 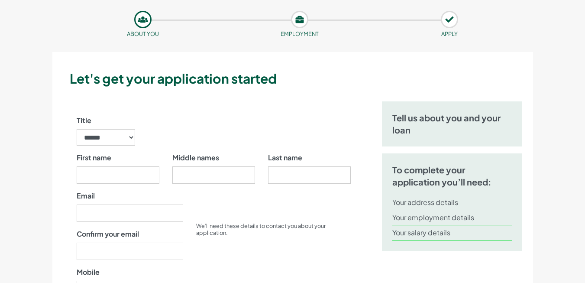 I want to click on small: Employment, so click(x=300, y=34).